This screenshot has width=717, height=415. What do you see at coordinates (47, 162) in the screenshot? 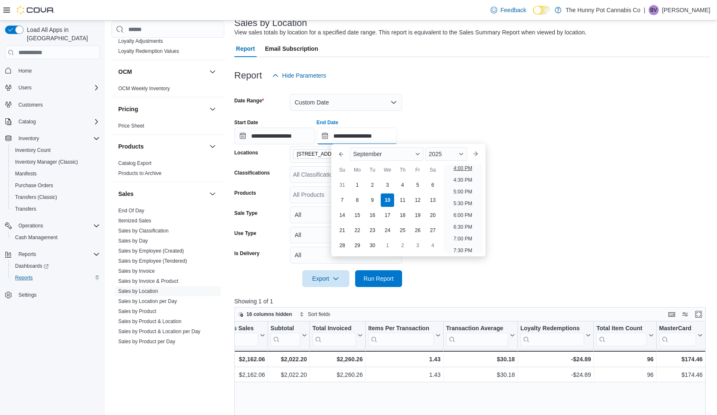
I see `a: Inventory Manager (Classic)` at bounding box center [47, 162].